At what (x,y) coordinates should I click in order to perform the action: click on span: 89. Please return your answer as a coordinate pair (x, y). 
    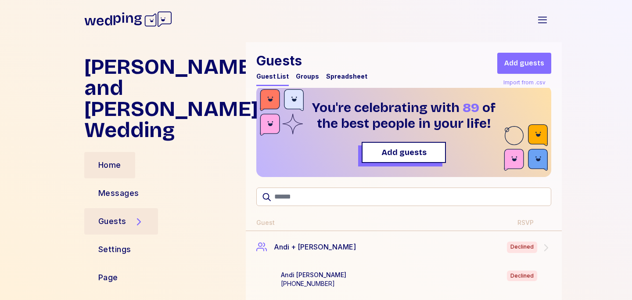
    Looking at the image, I should click on (471, 108).